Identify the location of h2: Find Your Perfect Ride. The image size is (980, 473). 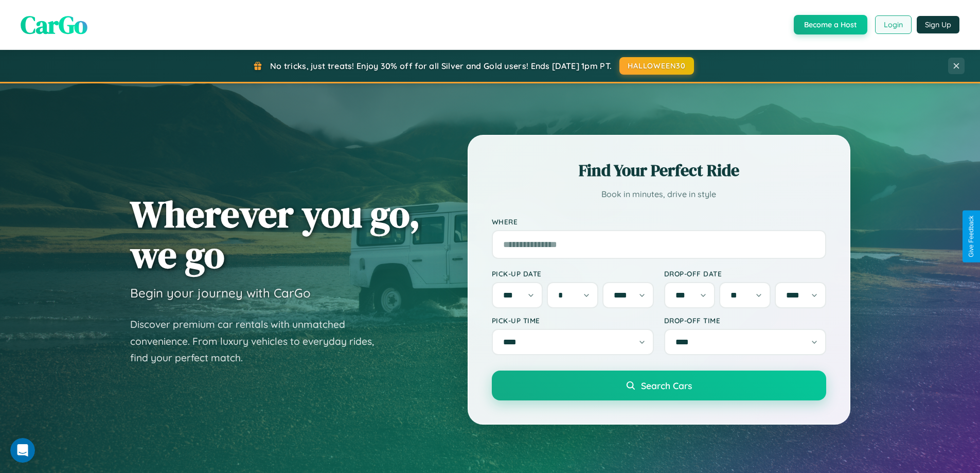
(659, 171).